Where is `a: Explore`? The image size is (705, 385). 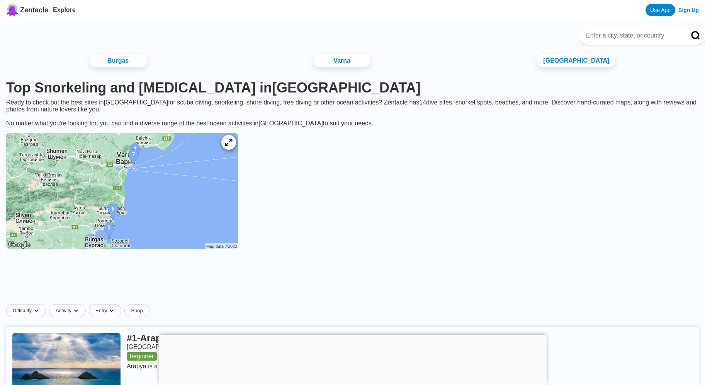 a: Explore is located at coordinates (64, 10).